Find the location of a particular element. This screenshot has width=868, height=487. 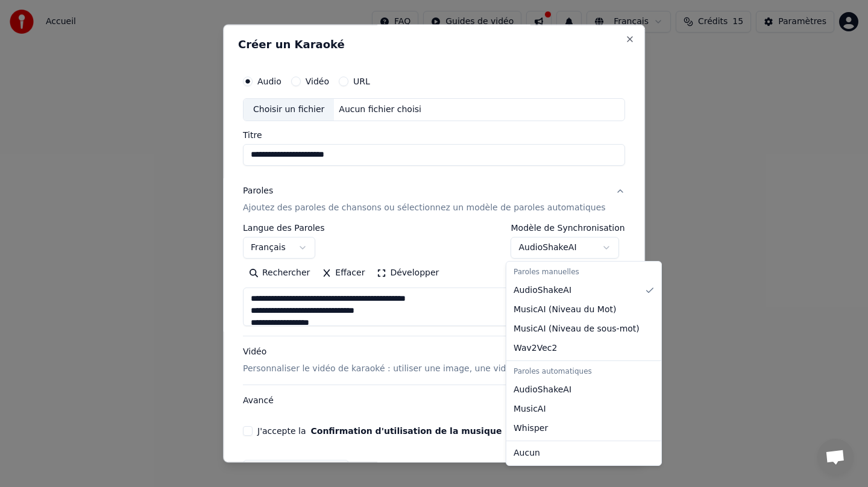

div: Paroles automatiques is located at coordinates (584, 372).